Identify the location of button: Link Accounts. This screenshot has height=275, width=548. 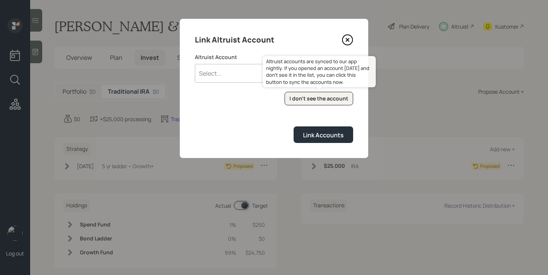
(323, 135).